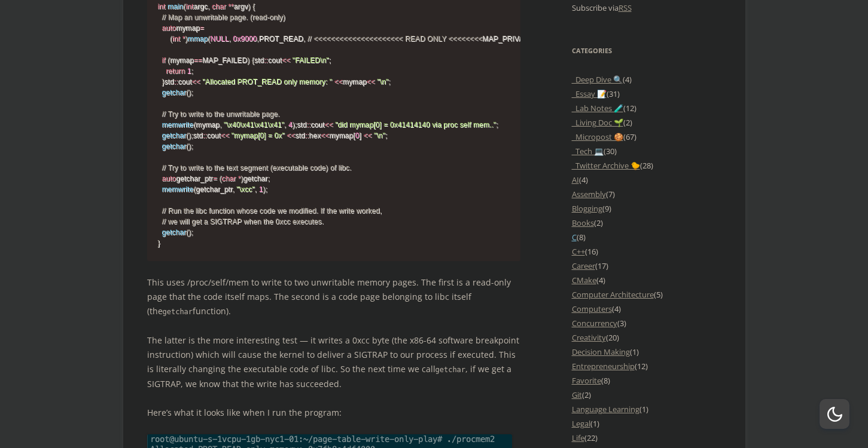  I want to click on a: _Lab Notes 🧪, so click(597, 109).